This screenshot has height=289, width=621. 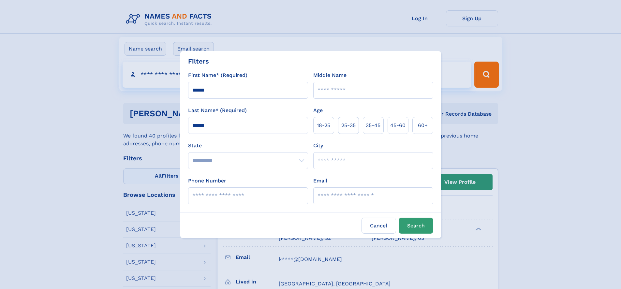 What do you see at coordinates (416, 226) in the screenshot?
I see `button: Search` at bounding box center [416, 226].